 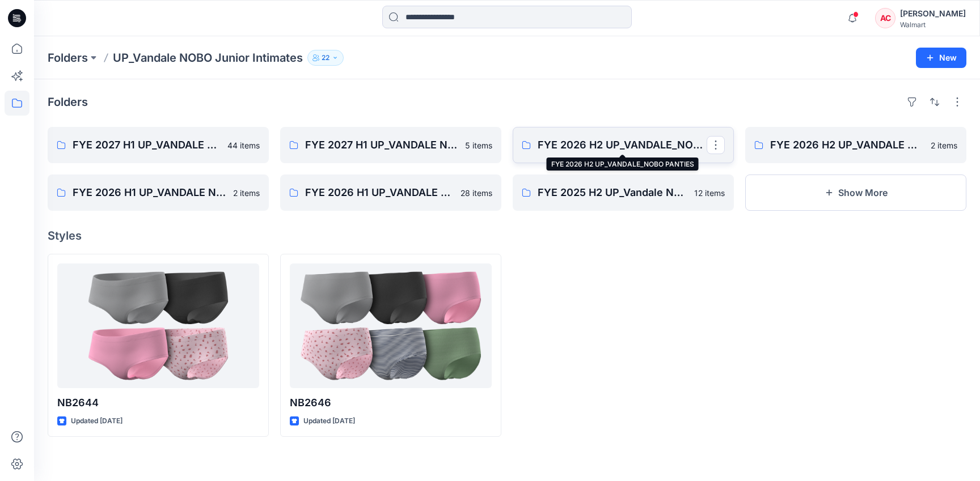 I want to click on p: UP_Vandale NOBO Junior Intimates, so click(x=208, y=58).